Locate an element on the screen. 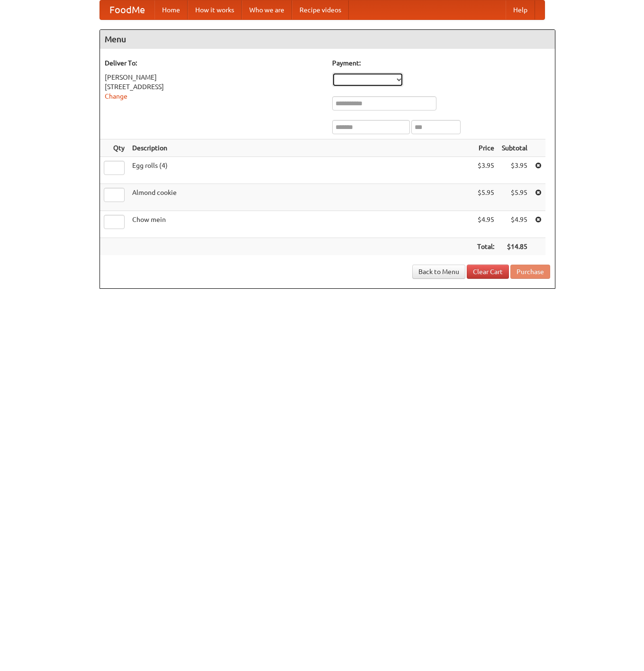  th: Description is located at coordinates (301, 148).